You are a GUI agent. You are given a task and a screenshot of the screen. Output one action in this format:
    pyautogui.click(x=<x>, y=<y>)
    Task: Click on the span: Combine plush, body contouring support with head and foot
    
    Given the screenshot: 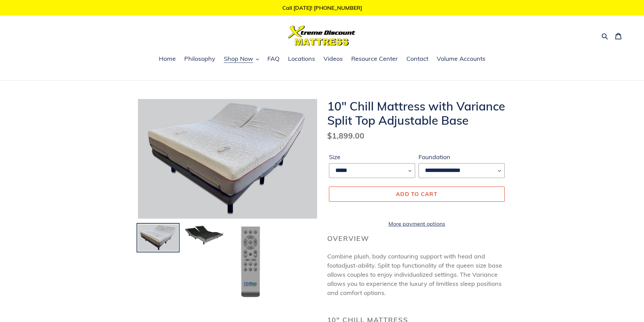 What is the action you would take?
    pyautogui.click(x=406, y=261)
    